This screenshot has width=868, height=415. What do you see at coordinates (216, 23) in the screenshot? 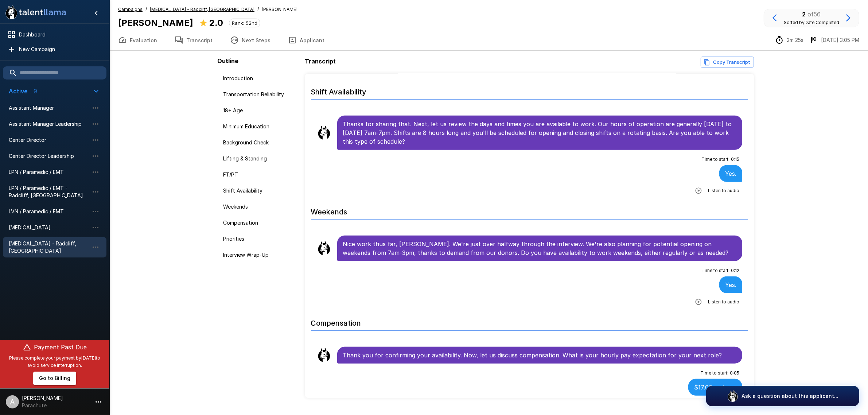
I see `b: 2.0` at bounding box center [216, 23].